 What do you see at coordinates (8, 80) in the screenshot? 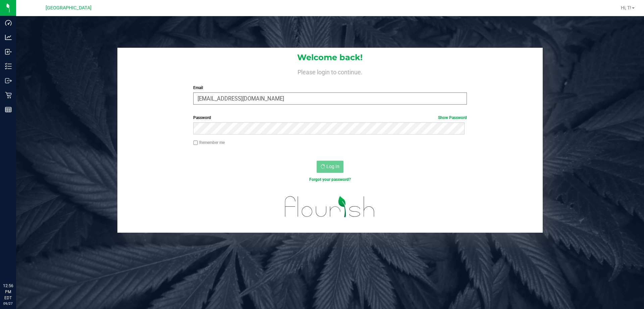
I see `inline-svg: Outbound` at bounding box center [8, 80].